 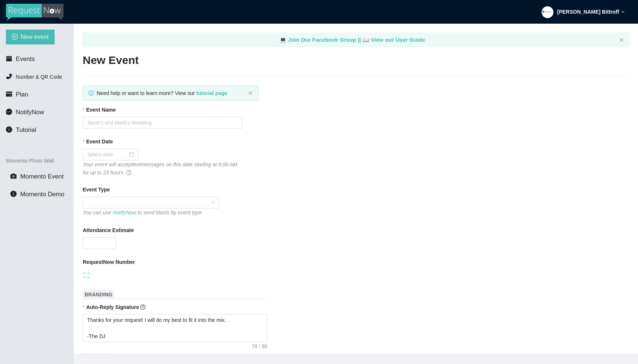 I want to click on img: website_grey.svg, so click(x=15, y=22).